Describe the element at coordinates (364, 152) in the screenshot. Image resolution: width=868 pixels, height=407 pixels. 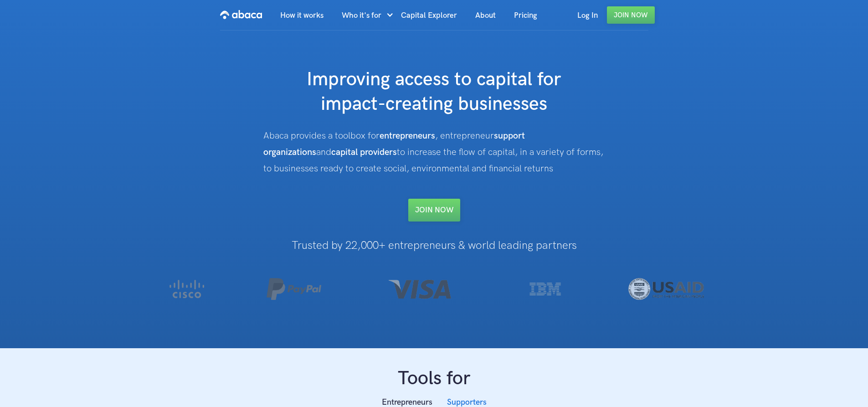
I see `strong: capital providers` at that location.